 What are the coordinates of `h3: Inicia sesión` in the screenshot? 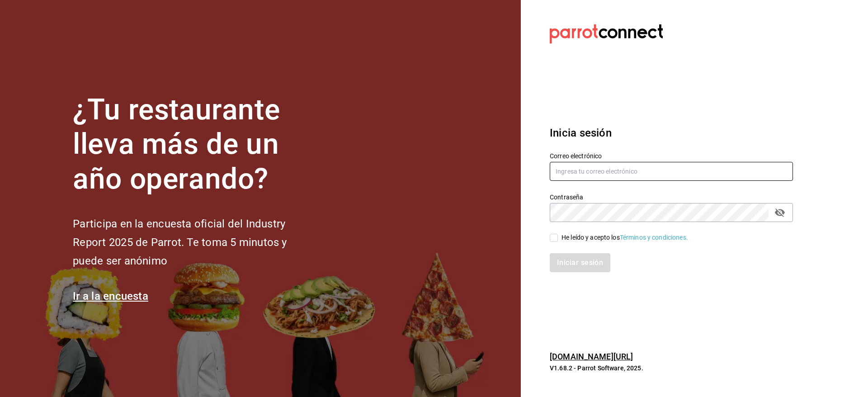 It's located at (671, 133).